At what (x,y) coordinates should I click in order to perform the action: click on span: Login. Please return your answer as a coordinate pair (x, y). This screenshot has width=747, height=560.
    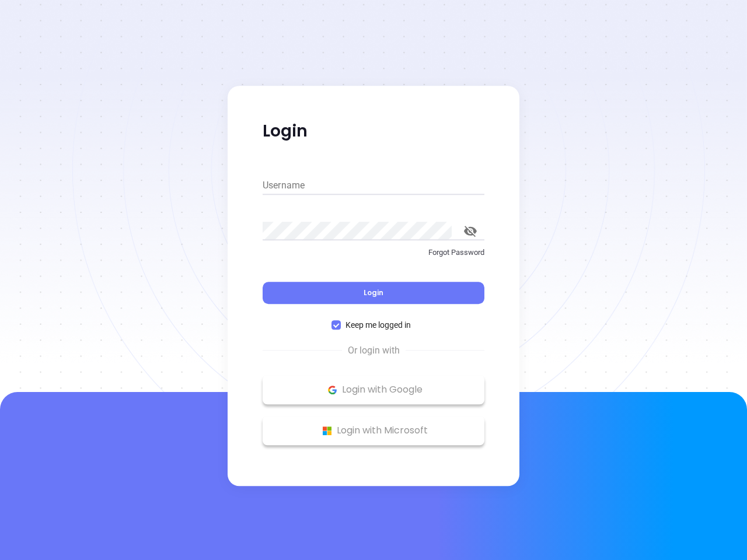
    Looking at the image, I should click on (374, 292).